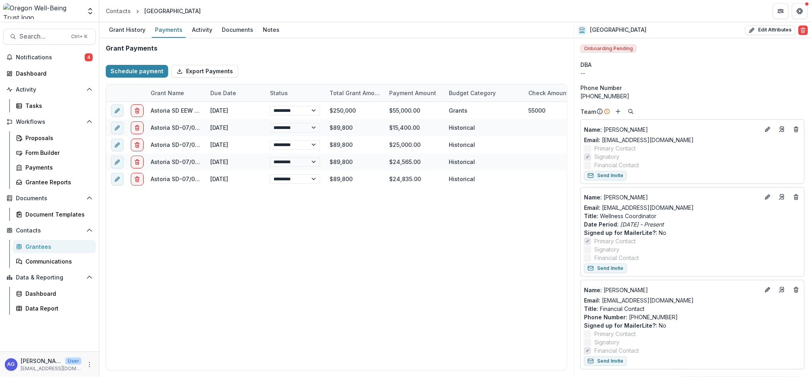 The height and width of the screenshot is (377, 811). I want to click on div: $55,000.00, so click(414, 110).